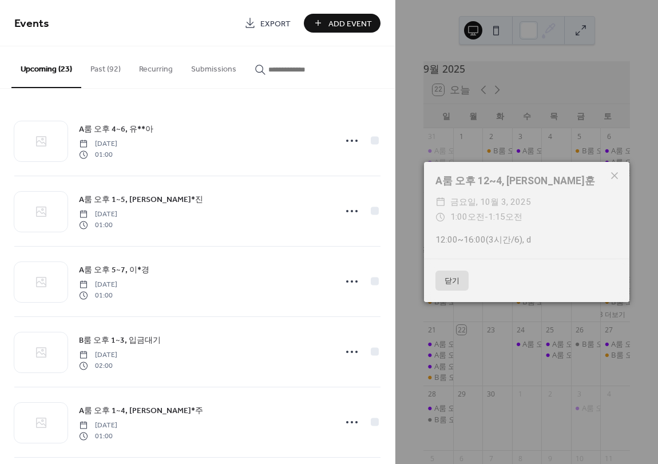 This screenshot has width=658, height=464. I want to click on span: 금요일, 10월 3, 2025, so click(490, 202).